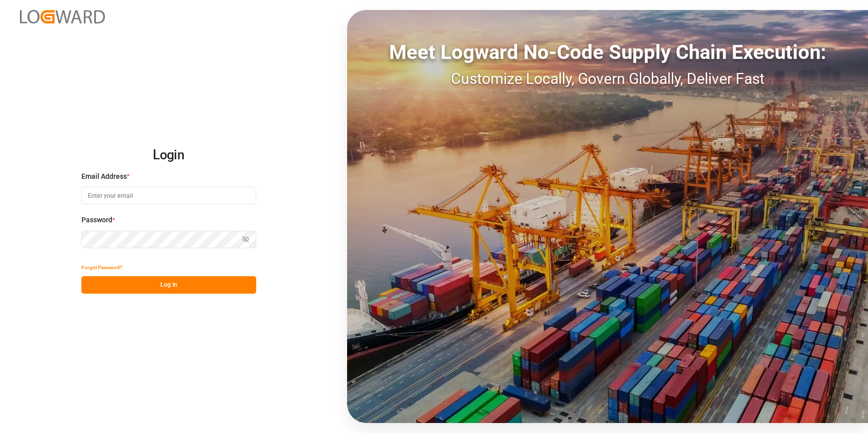 This screenshot has height=433, width=868. Describe the element at coordinates (102, 267) in the screenshot. I see `button: Forgot Password?` at that location.